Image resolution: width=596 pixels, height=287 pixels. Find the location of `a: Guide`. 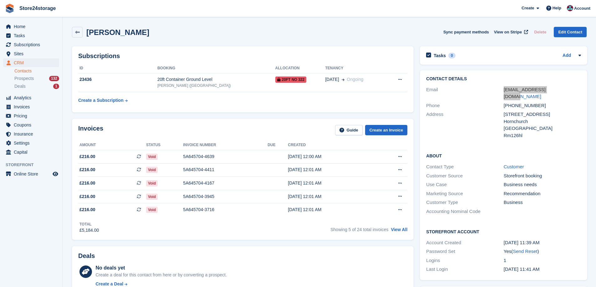

a: Guide is located at coordinates (349, 130).